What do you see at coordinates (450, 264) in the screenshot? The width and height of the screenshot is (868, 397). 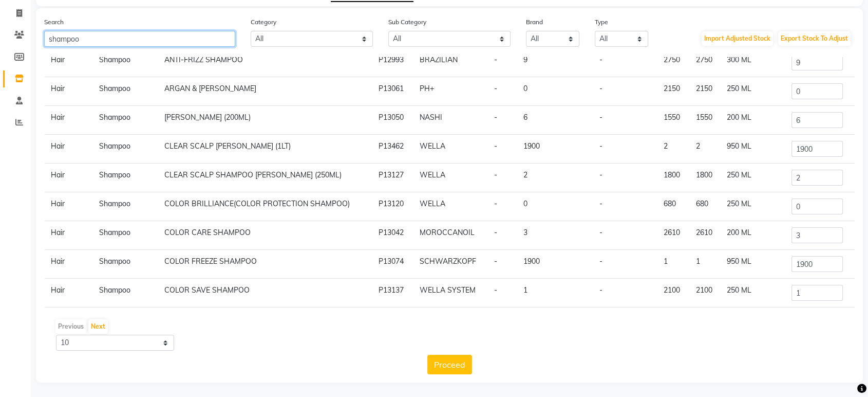 I see `td: SCHWARZKOPF` at bounding box center [450, 264].